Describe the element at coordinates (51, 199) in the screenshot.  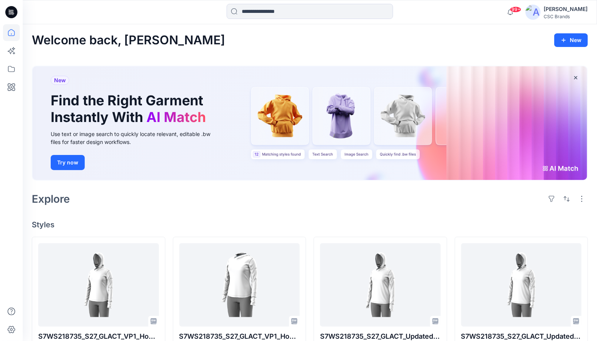
I see `h2: Explore` at that location.